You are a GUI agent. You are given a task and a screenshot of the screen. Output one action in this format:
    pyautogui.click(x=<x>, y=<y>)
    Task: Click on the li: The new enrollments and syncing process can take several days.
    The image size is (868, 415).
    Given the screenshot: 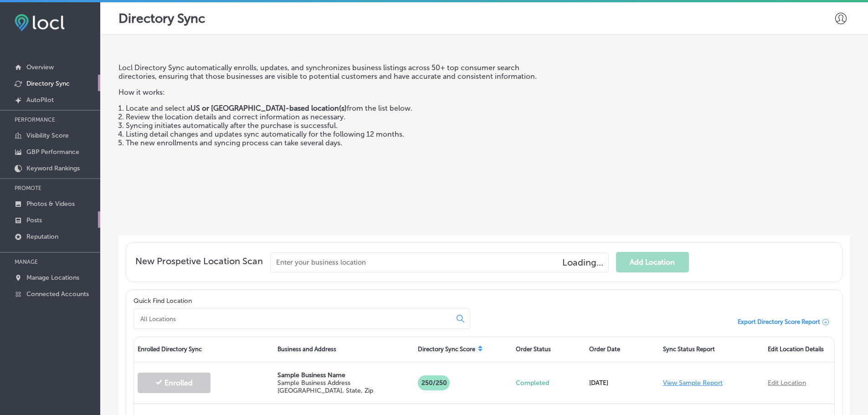 What is the action you would take?
    pyautogui.click(x=339, y=143)
    